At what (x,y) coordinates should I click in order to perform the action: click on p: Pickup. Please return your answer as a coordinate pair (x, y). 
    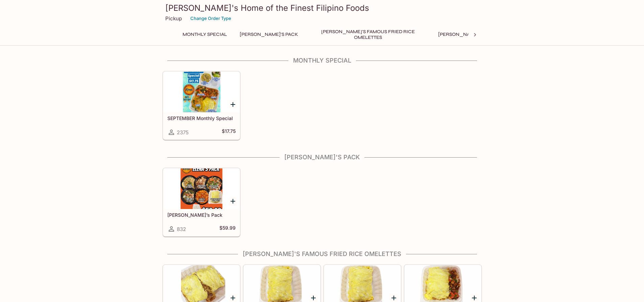
    Looking at the image, I should click on (173, 18).